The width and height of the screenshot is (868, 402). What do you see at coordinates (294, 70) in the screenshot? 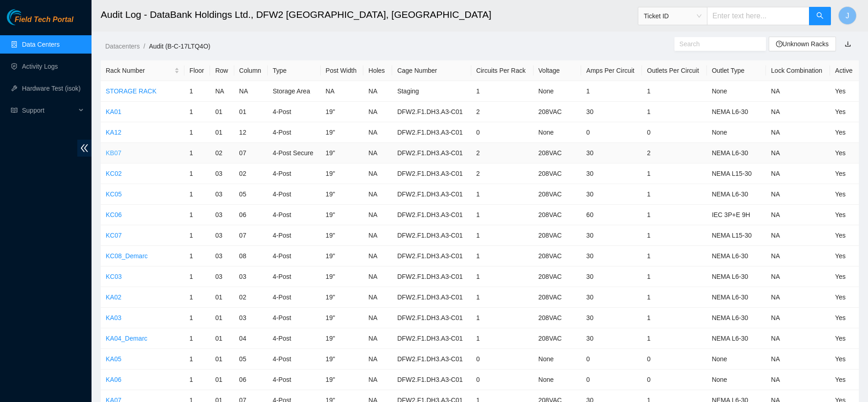
I see `th: Type` at bounding box center [294, 70].